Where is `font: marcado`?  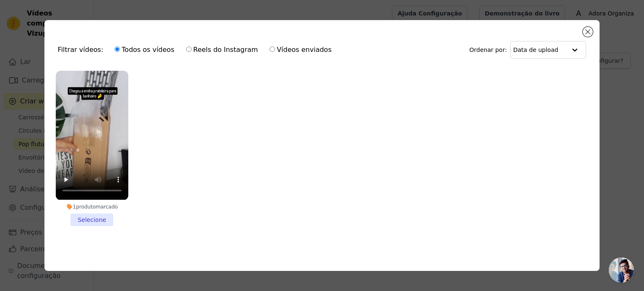 font: marcado is located at coordinates (106, 207).